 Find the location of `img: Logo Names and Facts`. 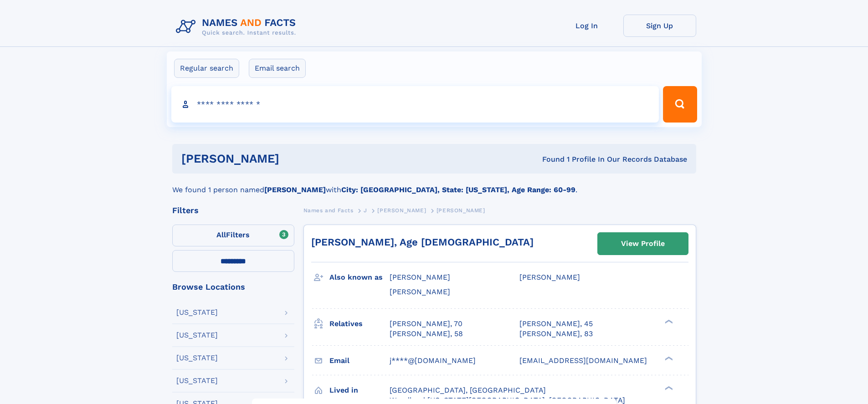

img: Logo Names and Facts is located at coordinates (238, 27).